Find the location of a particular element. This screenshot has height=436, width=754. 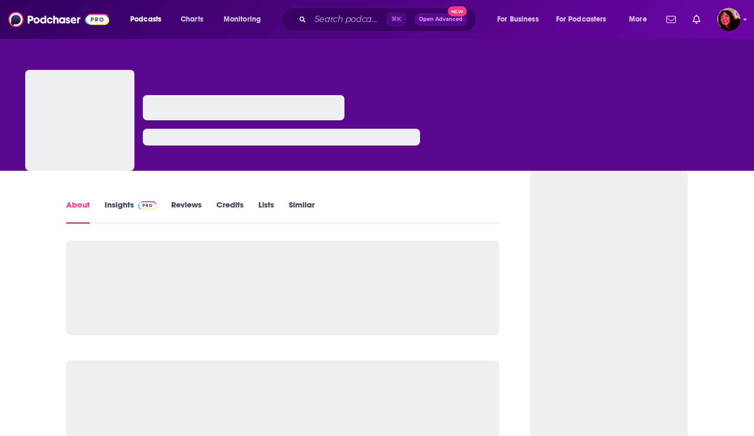

span: Charts is located at coordinates (192, 19).